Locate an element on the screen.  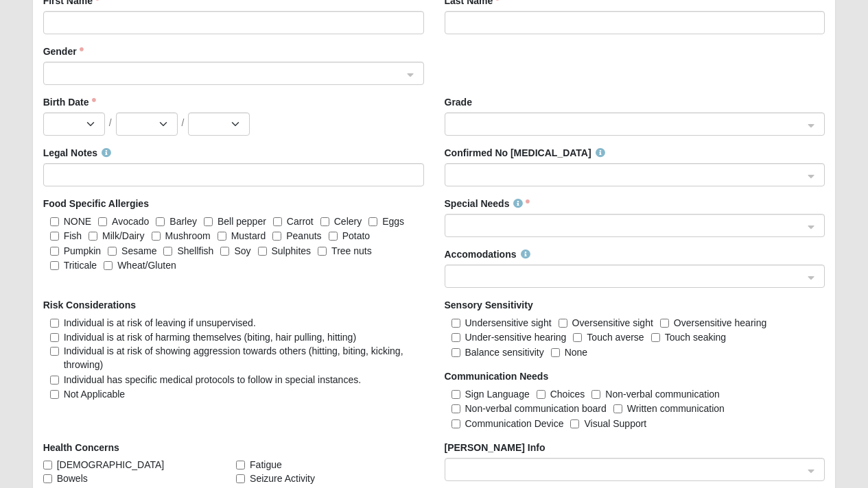
span: Milk/Dairy is located at coordinates (122, 236).